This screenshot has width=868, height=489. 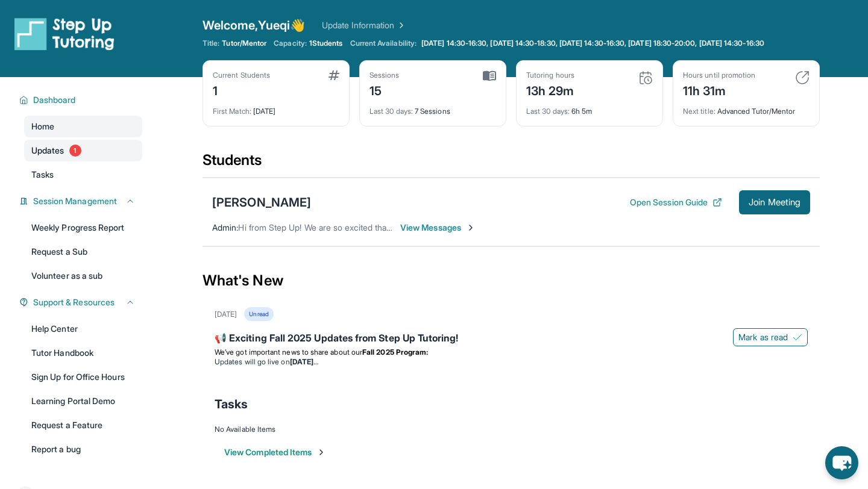 What do you see at coordinates (83, 329) in the screenshot?
I see `a: Help Center` at bounding box center [83, 329].